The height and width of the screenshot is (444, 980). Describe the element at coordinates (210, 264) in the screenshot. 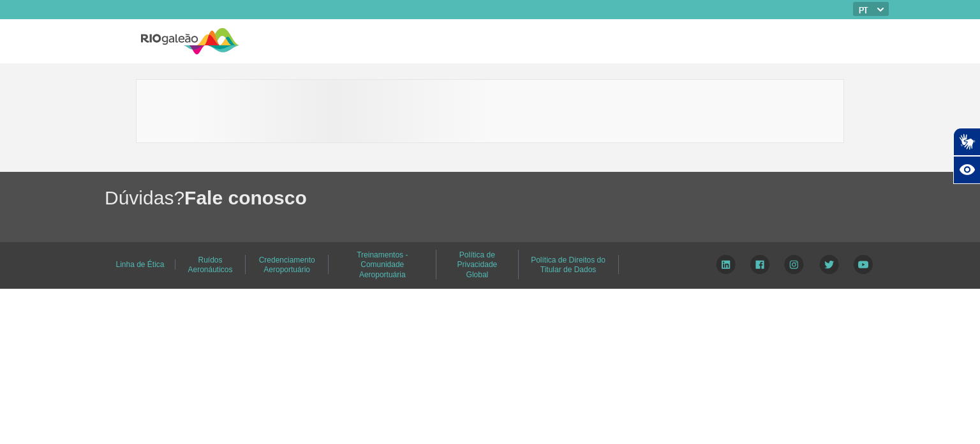

I see `a: Ruídos Aeronáuticos` at that location.